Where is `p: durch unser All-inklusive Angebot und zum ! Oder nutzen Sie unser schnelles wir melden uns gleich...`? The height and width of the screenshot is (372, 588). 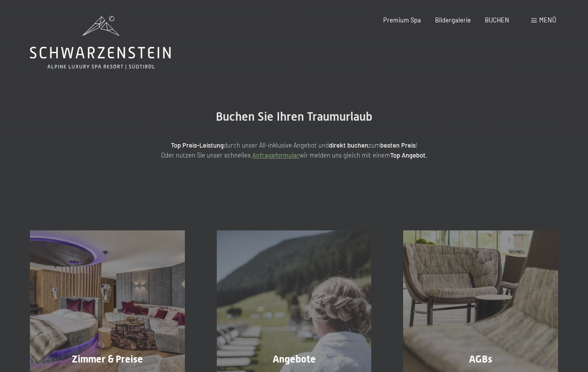 p: durch unser All-inklusive Angebot und zum ! Oder nutzen Sie unser schnelles wir melden uns gleich... is located at coordinates (294, 150).